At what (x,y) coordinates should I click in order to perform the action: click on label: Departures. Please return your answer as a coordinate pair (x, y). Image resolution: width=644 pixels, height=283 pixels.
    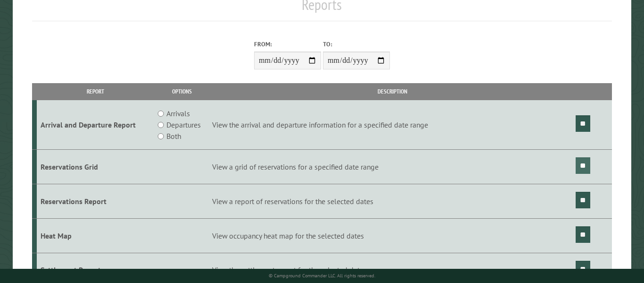
    Looking at the image, I should click on (183, 125).